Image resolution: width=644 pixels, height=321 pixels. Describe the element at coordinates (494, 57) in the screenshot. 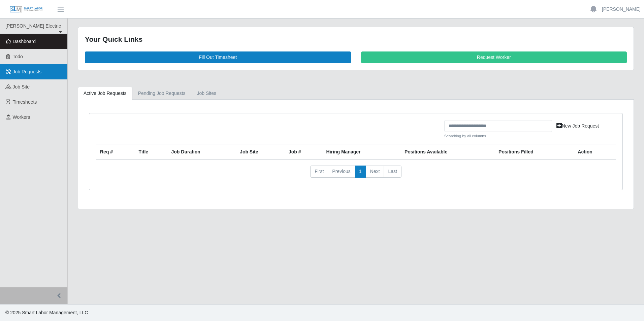

I see `a: Request Worker` at that location.